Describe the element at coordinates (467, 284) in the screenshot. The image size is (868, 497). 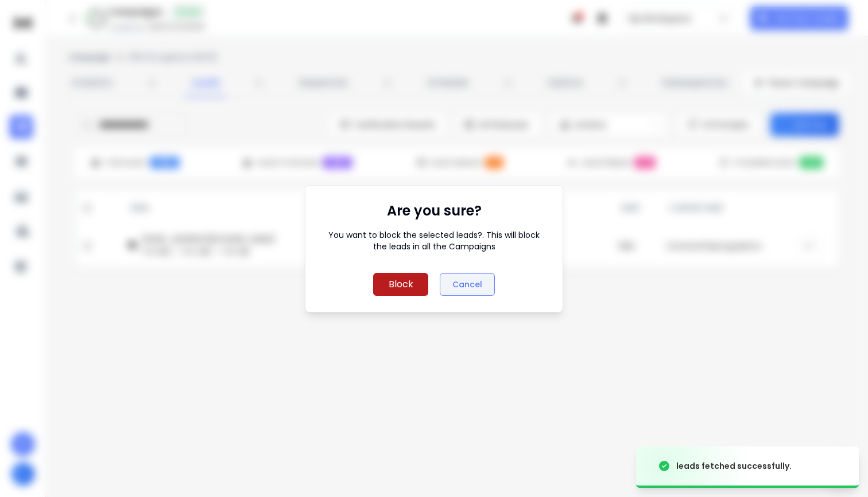
I see `button: Cancel` at that location.